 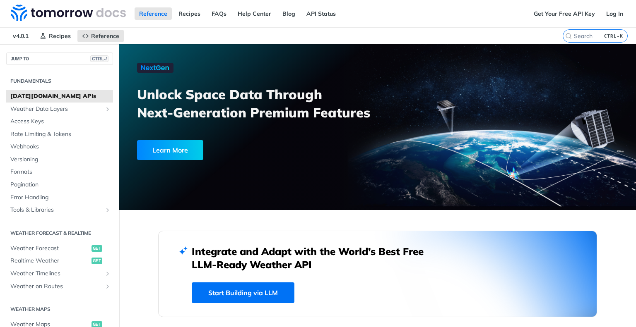 I want to click on span: Access Keys, so click(x=60, y=122).